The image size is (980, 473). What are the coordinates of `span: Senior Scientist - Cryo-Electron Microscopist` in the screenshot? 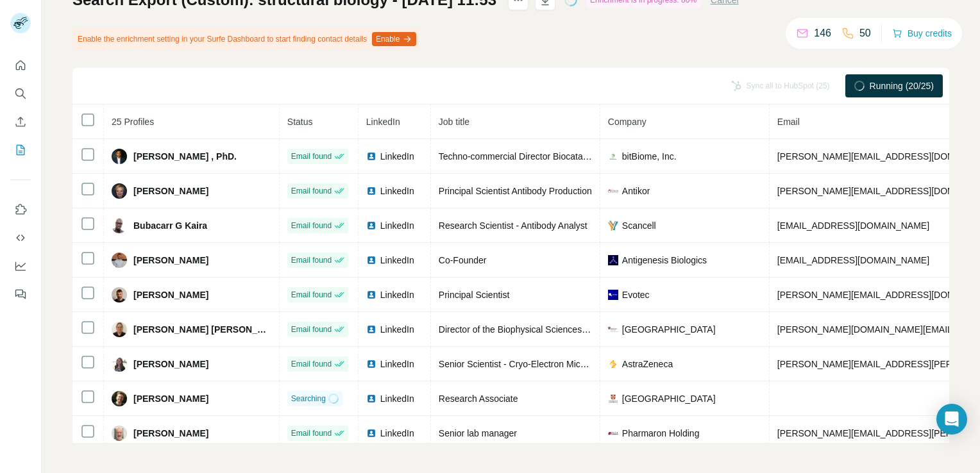 It's located at (527, 364).